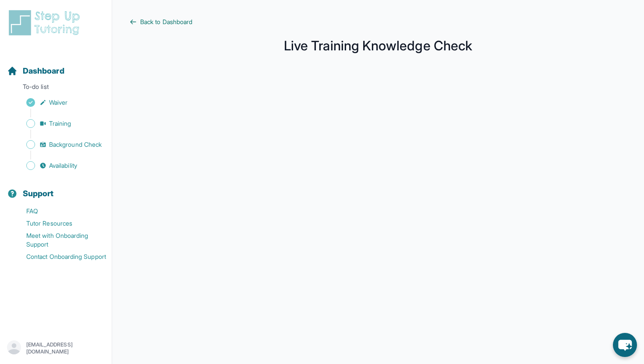 Image resolution: width=644 pixels, height=364 pixels. Describe the element at coordinates (378, 45) in the screenshot. I see `h1: Live Training Knowledge Check` at that location.